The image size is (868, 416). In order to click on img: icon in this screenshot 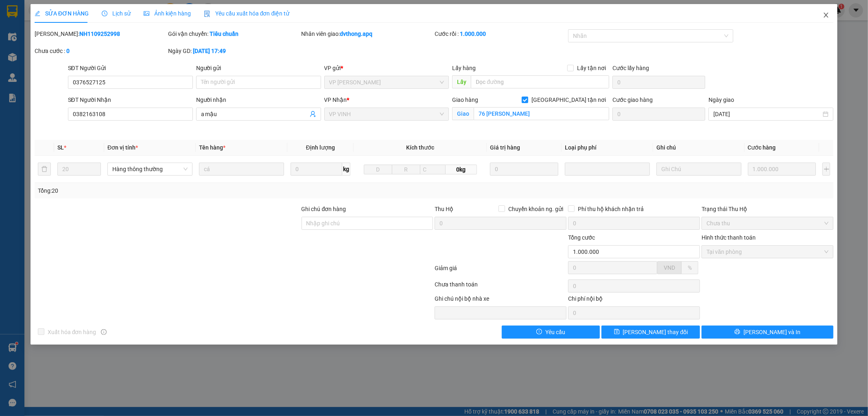, I will do `click(207, 14)`.